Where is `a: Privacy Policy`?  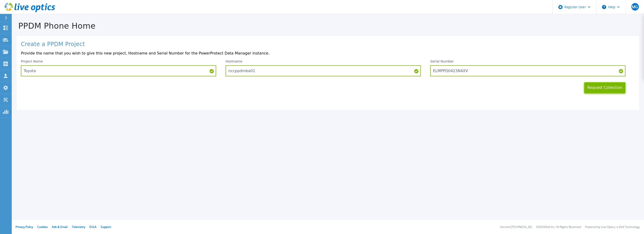
a: Privacy Policy is located at coordinates (24, 227).